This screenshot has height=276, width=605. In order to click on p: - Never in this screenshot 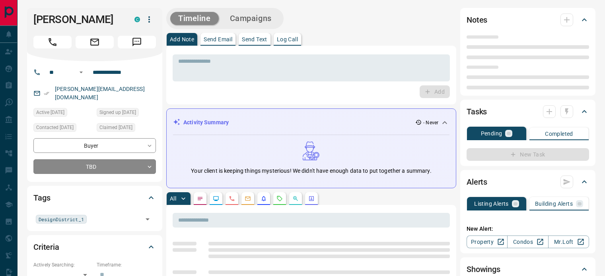, I will do `click(431, 123)`.